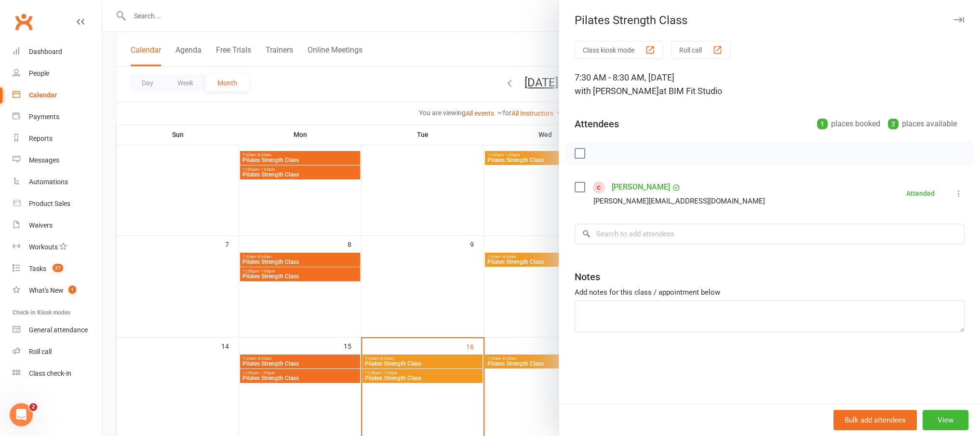 Image resolution: width=980 pixels, height=436 pixels. What do you see at coordinates (44, 247) in the screenshot?
I see `div: Workouts` at bounding box center [44, 247].